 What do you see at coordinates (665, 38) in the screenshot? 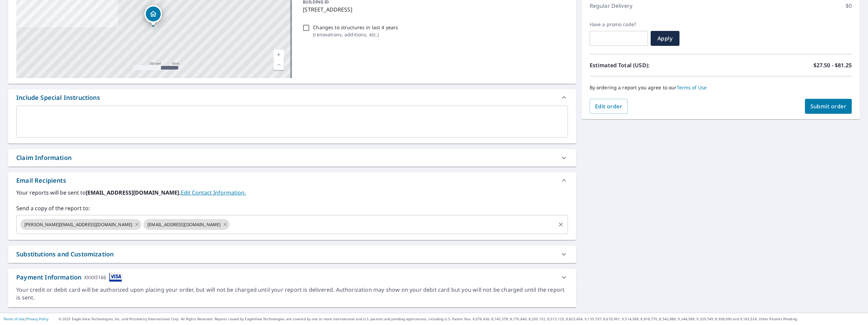
I see `button: Apply` at bounding box center [665, 38].